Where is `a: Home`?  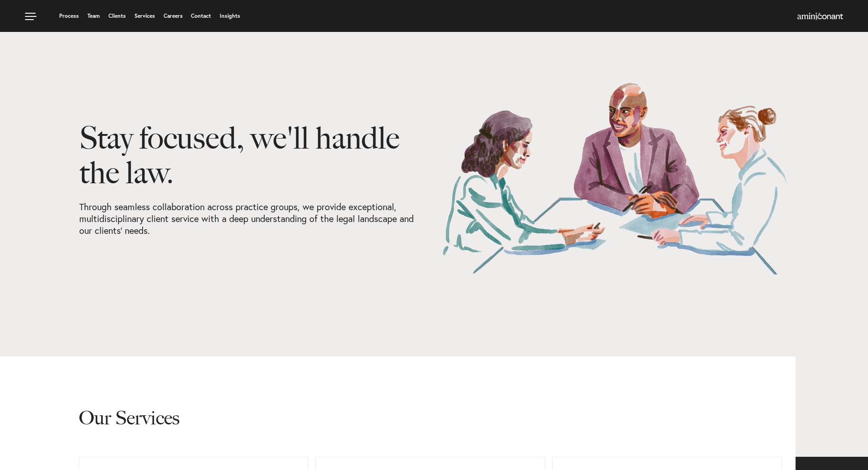 a: Home is located at coordinates (820, 17).